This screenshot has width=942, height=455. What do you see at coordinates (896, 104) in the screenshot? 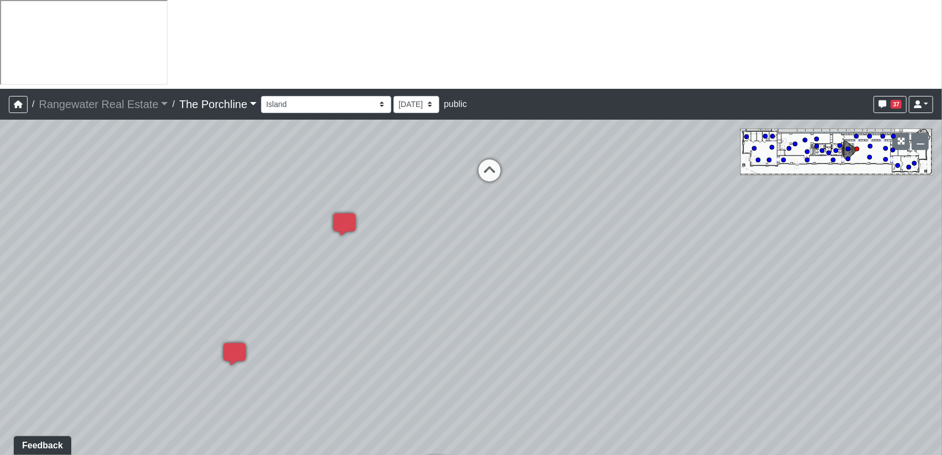
I see `span: 37` at bounding box center [896, 104].